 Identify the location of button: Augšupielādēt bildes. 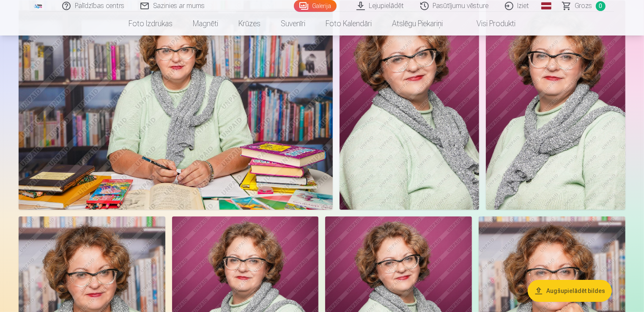
(569, 291).